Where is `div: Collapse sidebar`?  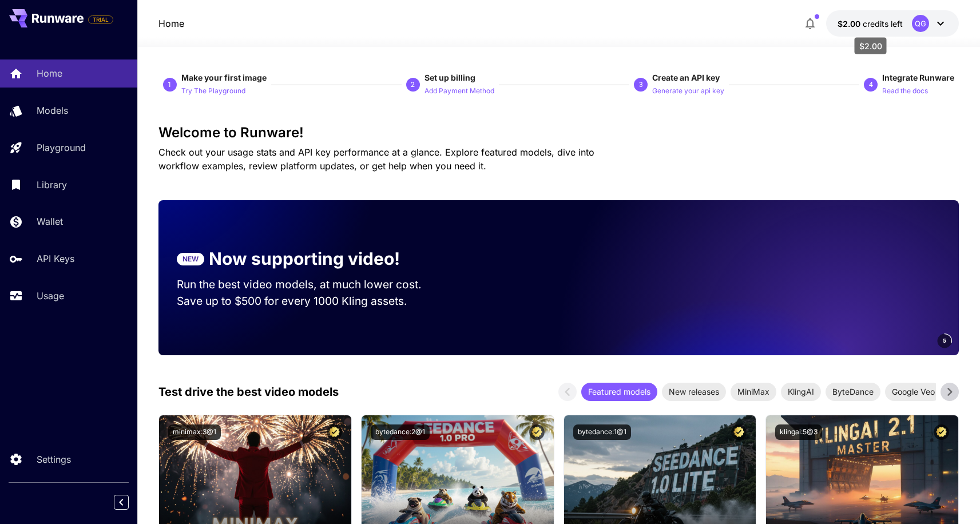
div: Collapse sidebar is located at coordinates (130, 502).